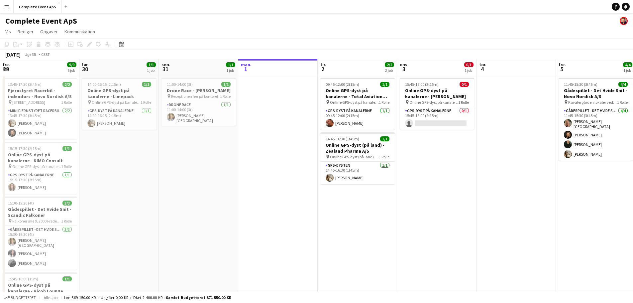 This screenshot has width=633, height=303. Describe the element at coordinates (148, 297) in the screenshot. I see `div: Løn 369 150.00 KR + Udgifter 0.00 KR + Diæt 2 400.00 KR =` at that location.